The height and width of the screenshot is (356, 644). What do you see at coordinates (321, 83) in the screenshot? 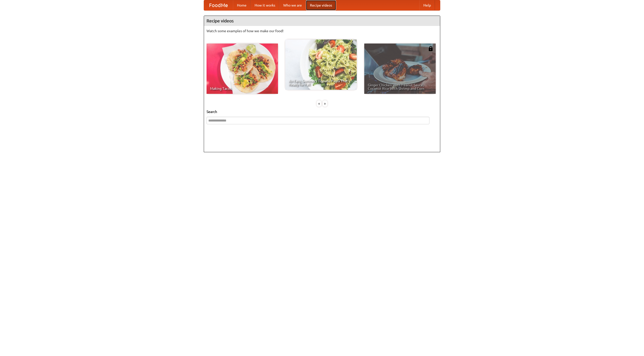
I see `span: An Easy, Summery Tomato Pasta That's Ready for Fall` at bounding box center [321, 83].